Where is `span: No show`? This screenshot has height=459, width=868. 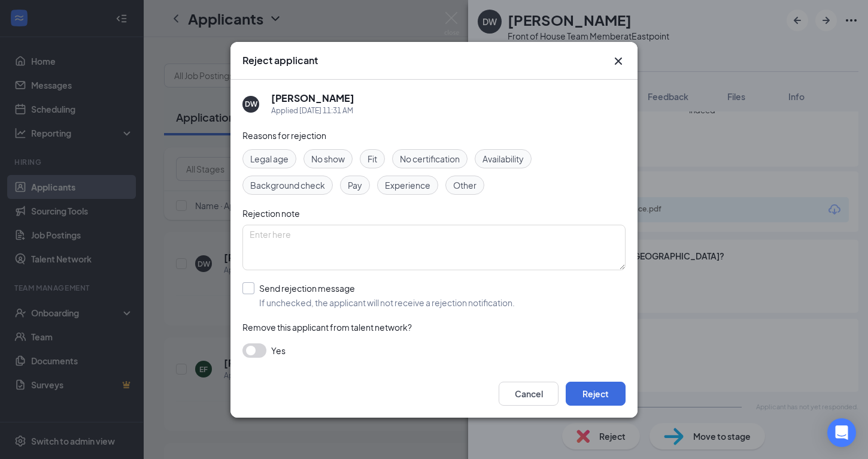
span: No show is located at coordinates (328, 159).